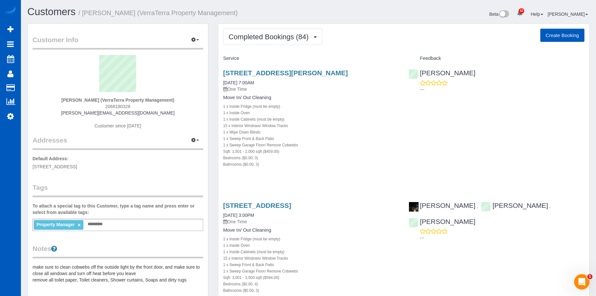 The width and height of the screenshot is (596, 296). Describe the element at coordinates (503, 14) in the screenshot. I see `img: New interface` at that location.